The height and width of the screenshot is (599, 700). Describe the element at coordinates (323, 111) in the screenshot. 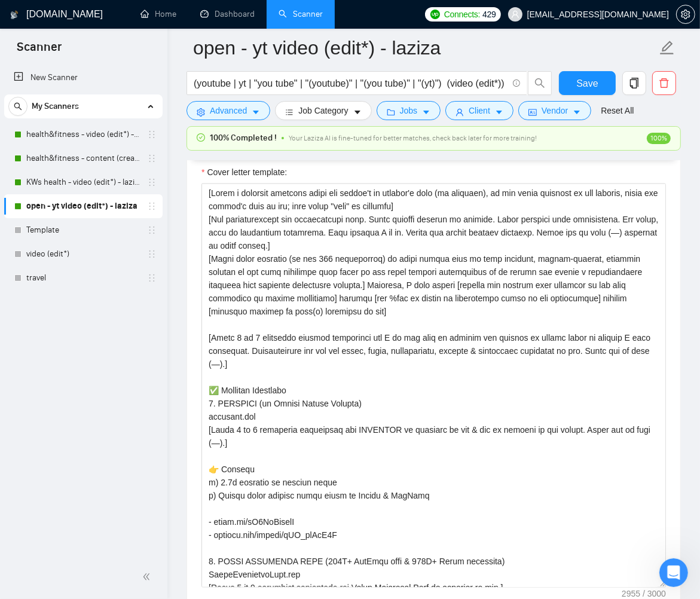

I see `span: Job Category` at that location.